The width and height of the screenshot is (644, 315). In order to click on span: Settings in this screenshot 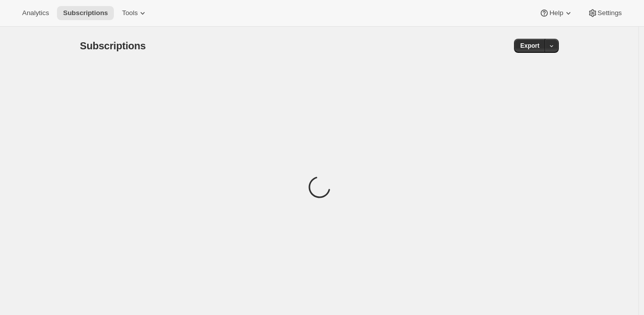, I will do `click(609, 13)`.